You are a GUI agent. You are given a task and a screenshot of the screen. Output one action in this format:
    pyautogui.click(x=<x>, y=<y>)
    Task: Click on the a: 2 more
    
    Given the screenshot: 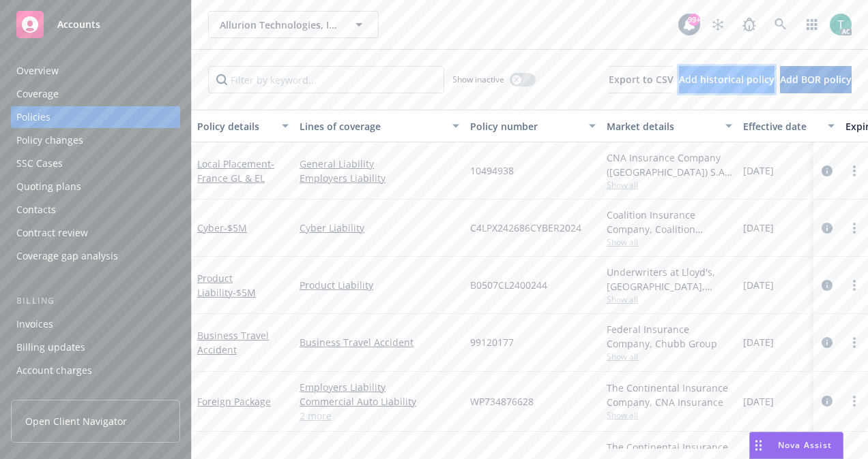 What is the action you would take?
    pyautogui.click(x=380, y=416)
    